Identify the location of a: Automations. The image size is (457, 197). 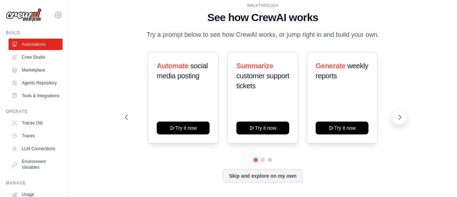
(35, 44).